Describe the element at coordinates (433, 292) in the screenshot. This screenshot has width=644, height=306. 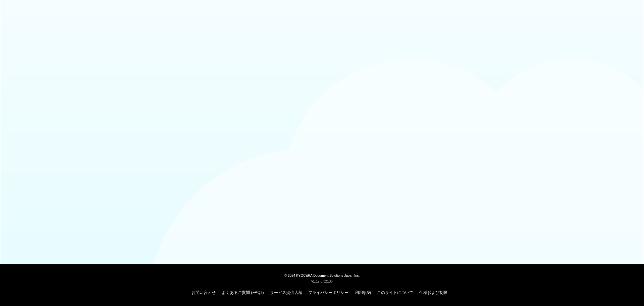
I see `a: 仕様および制限` at that location.